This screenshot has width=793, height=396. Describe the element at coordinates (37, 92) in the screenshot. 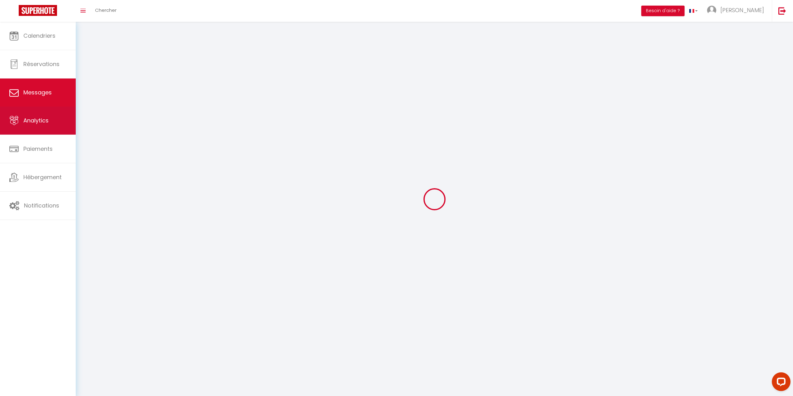

I see `span: Messages` at that location.